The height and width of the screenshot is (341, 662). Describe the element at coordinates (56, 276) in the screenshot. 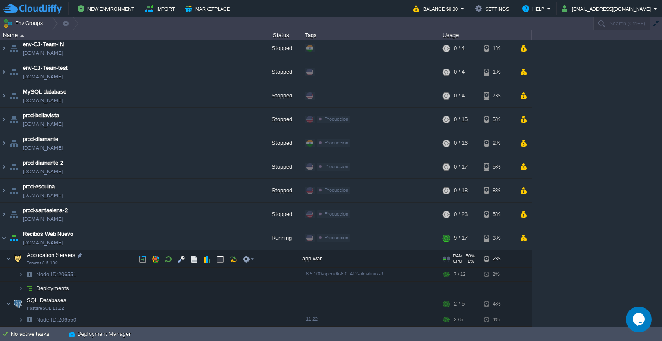

I see `a: Node ID:206551` at that location.